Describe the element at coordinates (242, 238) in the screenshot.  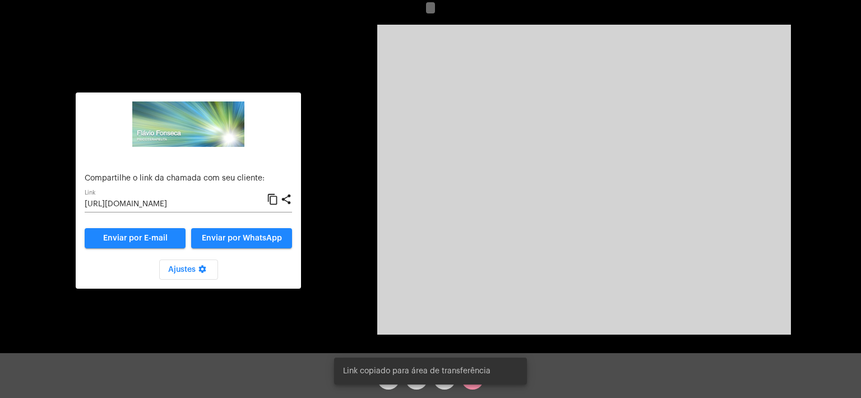
I see `button: Enviar por WhatsApp` at that location.